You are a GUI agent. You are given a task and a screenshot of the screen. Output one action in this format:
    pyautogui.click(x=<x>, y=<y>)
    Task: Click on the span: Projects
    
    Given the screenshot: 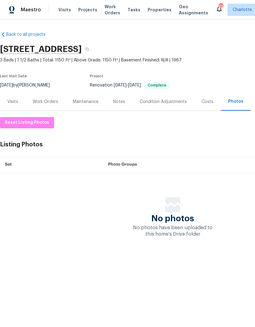 What is the action you would take?
    pyautogui.click(x=88, y=10)
    